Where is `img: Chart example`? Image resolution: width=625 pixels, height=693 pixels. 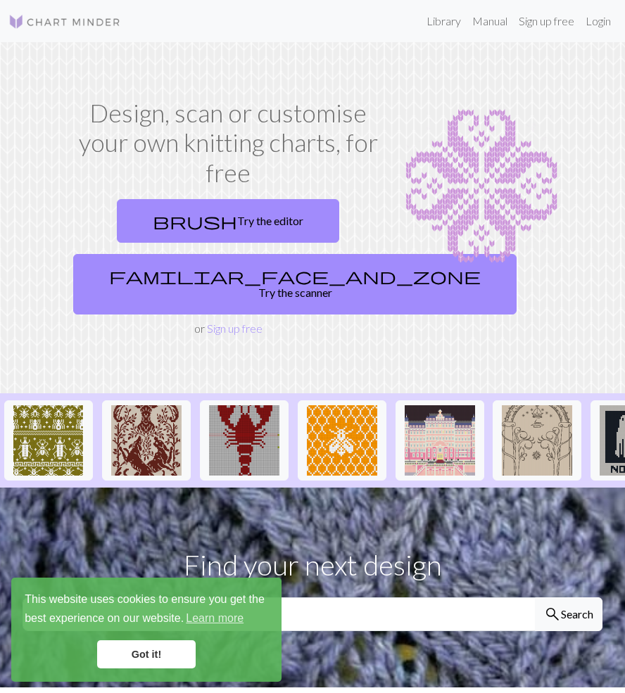 img: Chart example is located at coordinates (481, 186).